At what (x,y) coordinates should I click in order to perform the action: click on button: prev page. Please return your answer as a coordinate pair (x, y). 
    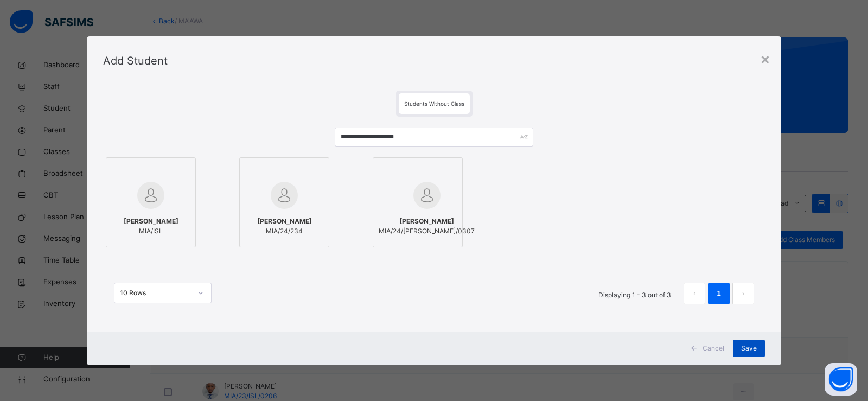
    Looking at the image, I should click on (694, 294).